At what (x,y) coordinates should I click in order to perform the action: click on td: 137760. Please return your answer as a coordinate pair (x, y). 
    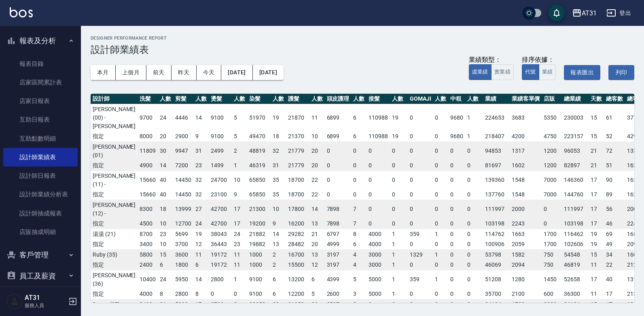
    Looking at the image, I should click on (496, 195).